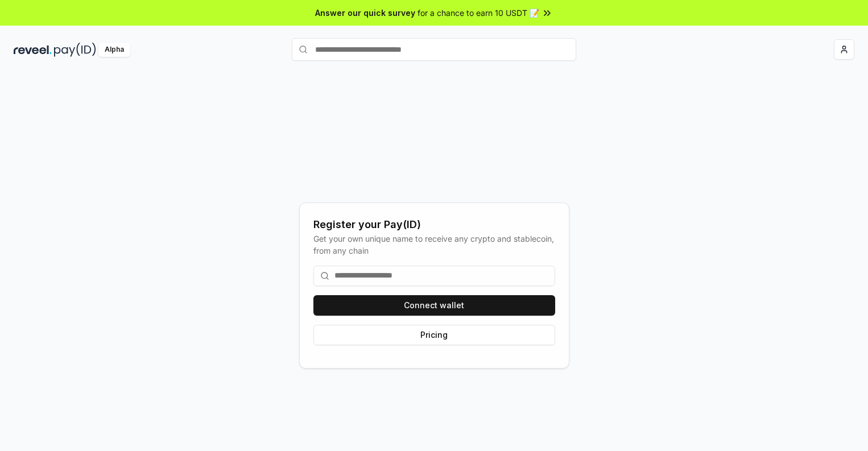 This screenshot has height=451, width=868. I want to click on button: Connect wallet, so click(434, 305).